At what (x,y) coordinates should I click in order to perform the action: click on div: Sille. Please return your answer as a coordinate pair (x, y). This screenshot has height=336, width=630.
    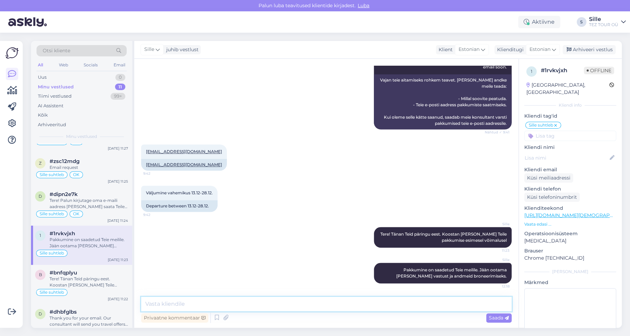
    Looking at the image, I should click on (603, 19).